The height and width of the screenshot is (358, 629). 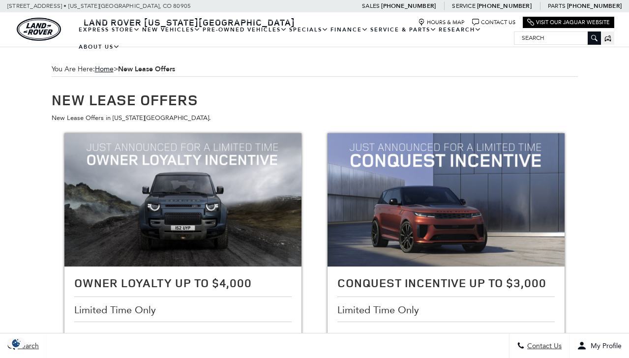 What do you see at coordinates (558, 38) in the screenshot?
I see `input: Search` at bounding box center [558, 38].